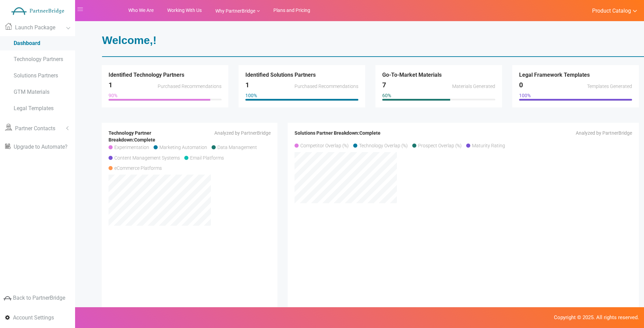 This screenshot has height=328, width=644. Describe the element at coordinates (180, 147) in the screenshot. I see `h5: Marketing Automation` at that location.